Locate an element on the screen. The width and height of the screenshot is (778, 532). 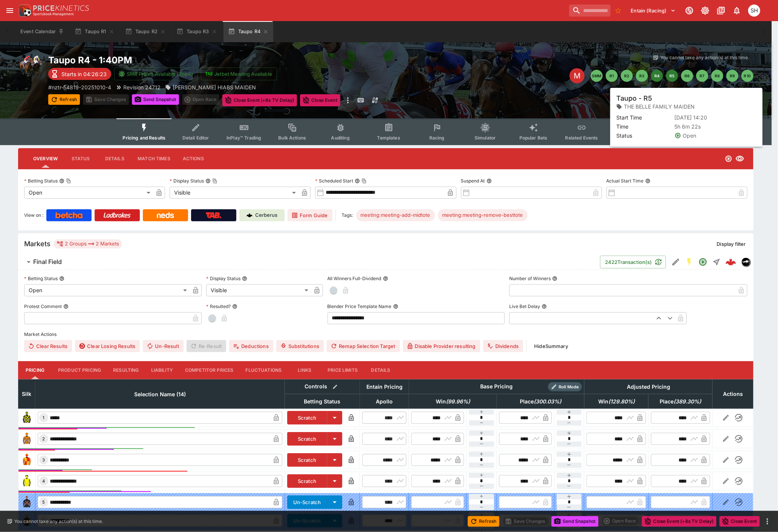
label: Market Actions is located at coordinates (386, 334).